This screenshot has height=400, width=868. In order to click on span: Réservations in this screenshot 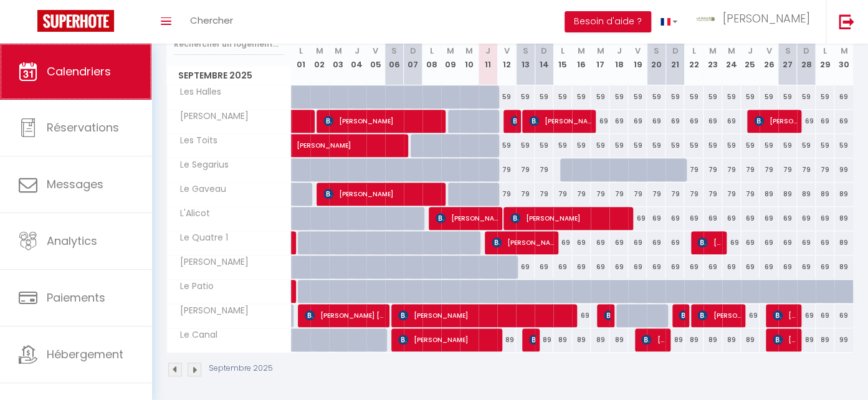, I will do `click(83, 127)`.